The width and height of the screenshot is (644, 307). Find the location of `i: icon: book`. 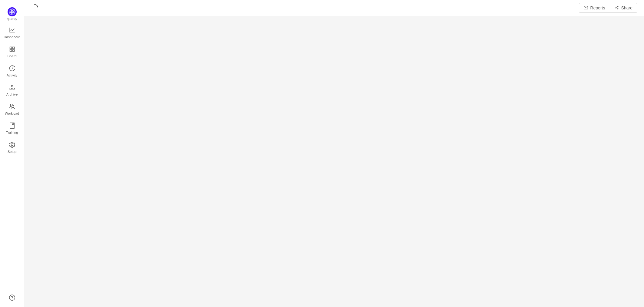

i: icon: book is located at coordinates (12, 126).